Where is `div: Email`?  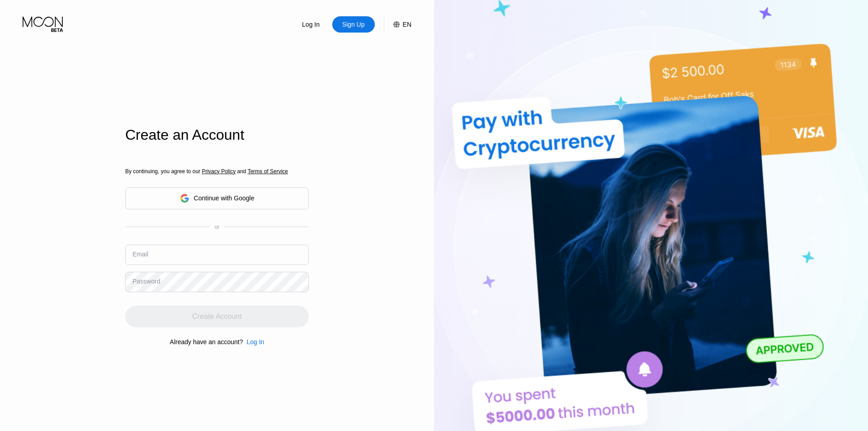 div: Email is located at coordinates (140, 255).